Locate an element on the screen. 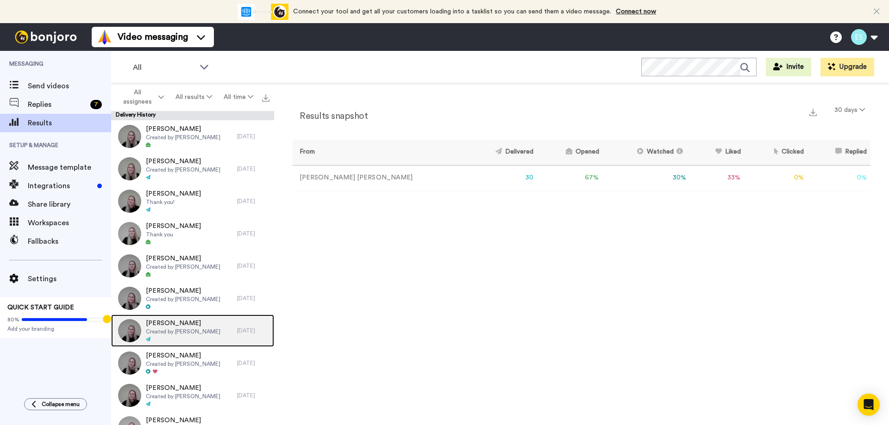  td: 33 % is located at coordinates (717, 178).